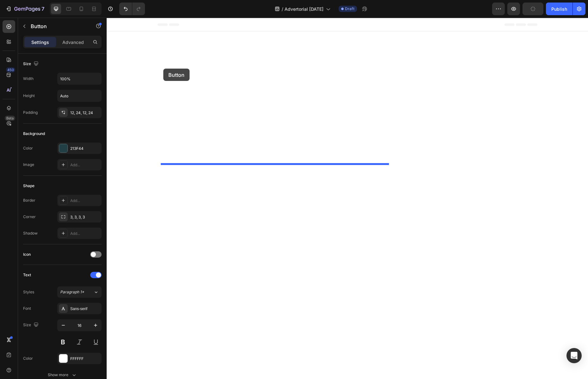 The image size is (588, 379). Describe the element at coordinates (85, 309) in the screenshot. I see `div: Sans-serif` at that location.